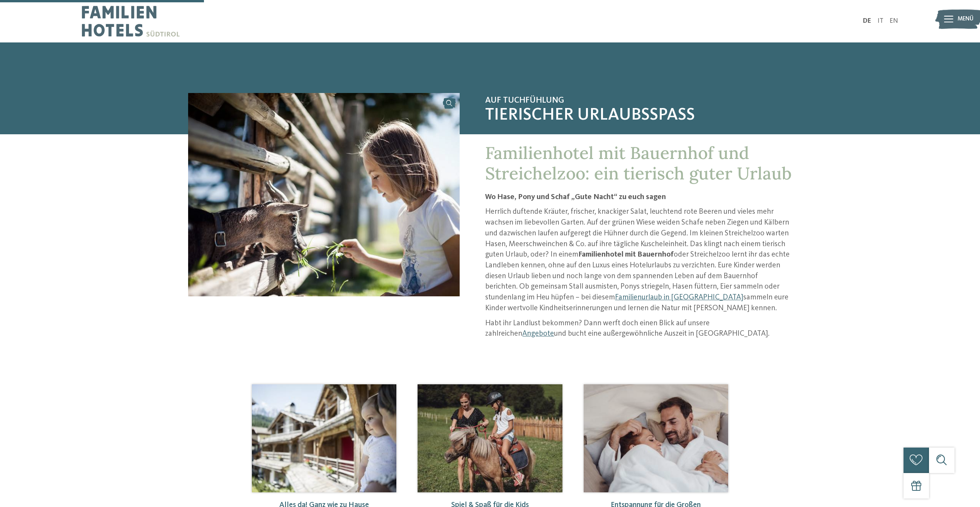  Describe the element at coordinates (538, 334) in the screenshot. I see `a: Angebote` at that location.